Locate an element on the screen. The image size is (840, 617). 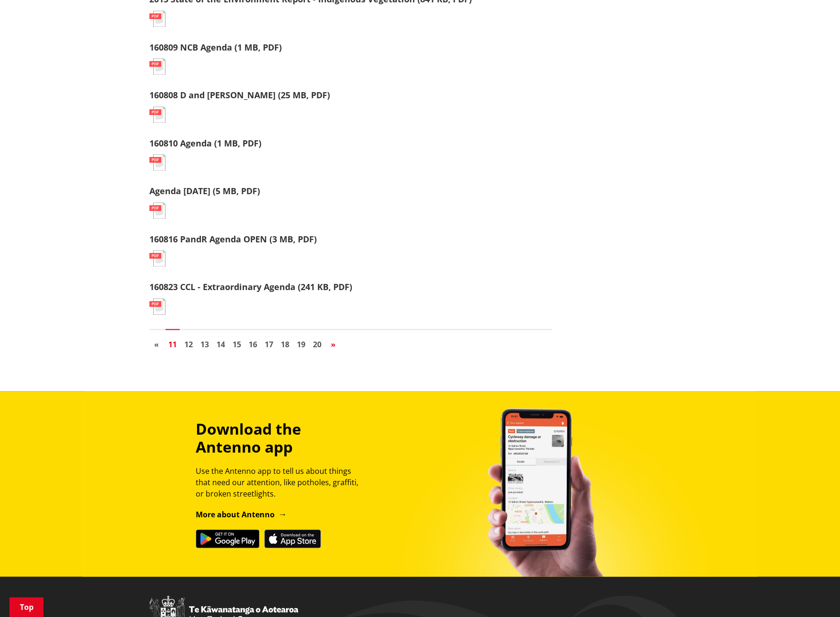
a: Go to page 13 is located at coordinates (205, 344).